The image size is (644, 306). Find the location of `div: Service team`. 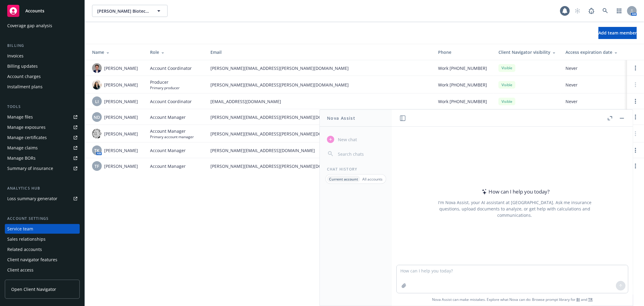

div: Service team is located at coordinates (20, 229).